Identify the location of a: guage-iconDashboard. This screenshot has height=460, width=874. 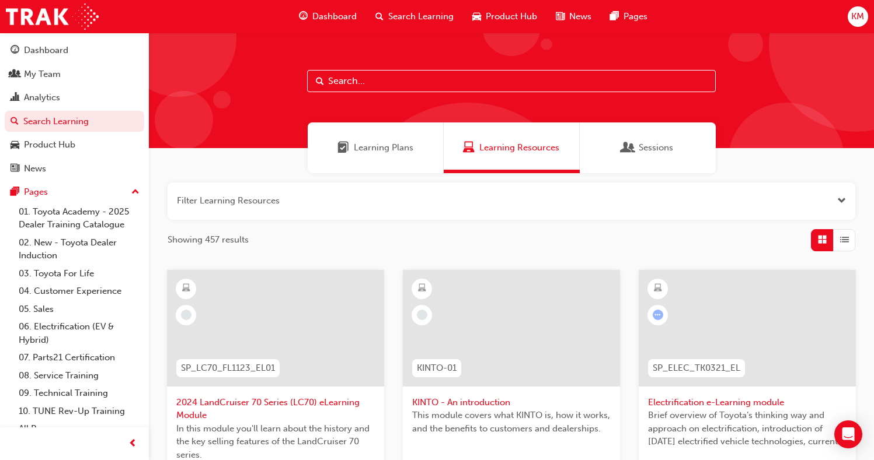
(327, 16).